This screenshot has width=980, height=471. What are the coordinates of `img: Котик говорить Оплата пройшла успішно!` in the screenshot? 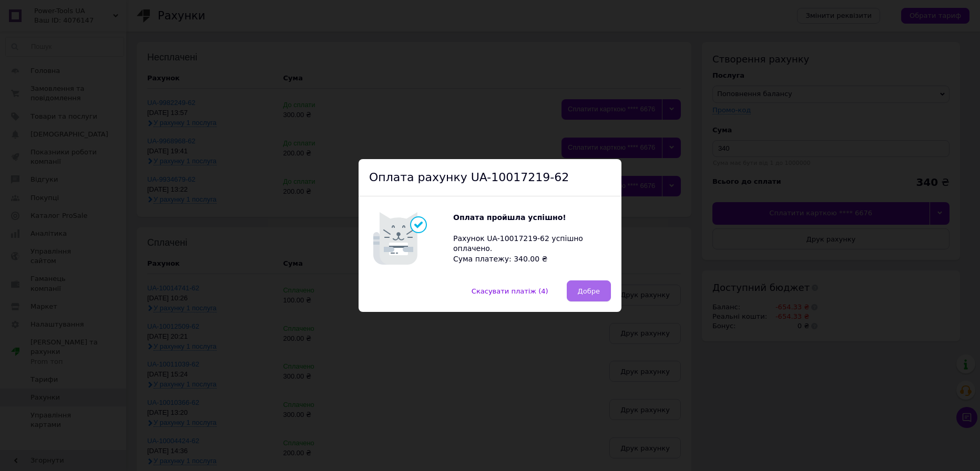 It's located at (411, 238).